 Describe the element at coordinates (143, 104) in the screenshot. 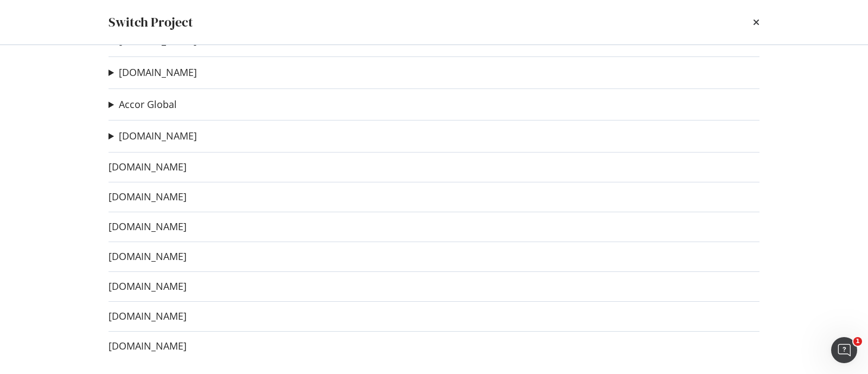

I see `summary: Accor Global` at that location.